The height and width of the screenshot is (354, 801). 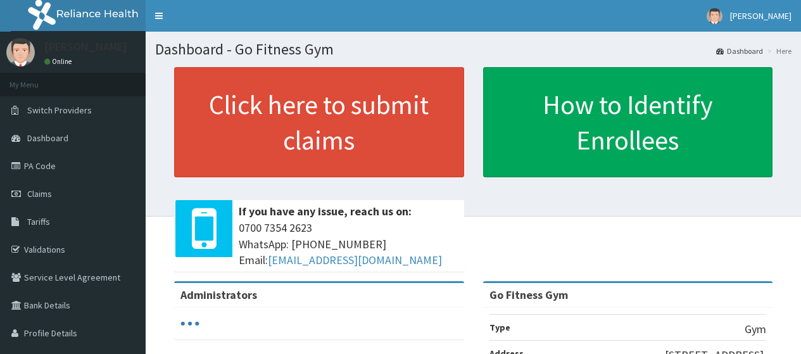 What do you see at coordinates (47, 138) in the screenshot?
I see `span: Dashboard` at bounding box center [47, 138].